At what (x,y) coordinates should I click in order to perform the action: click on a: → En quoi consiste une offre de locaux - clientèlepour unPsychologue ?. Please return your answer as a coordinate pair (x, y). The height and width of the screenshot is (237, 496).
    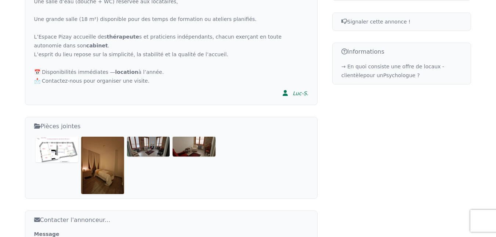
    Looking at the image, I should click on (393, 71).